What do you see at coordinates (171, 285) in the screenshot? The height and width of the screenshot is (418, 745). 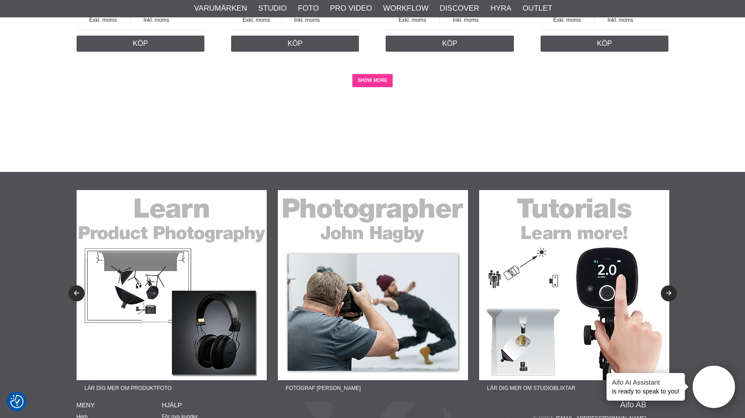 I see `img: Annons:22-07F banner-sidfot-learn-product.jpg` at bounding box center [171, 285].